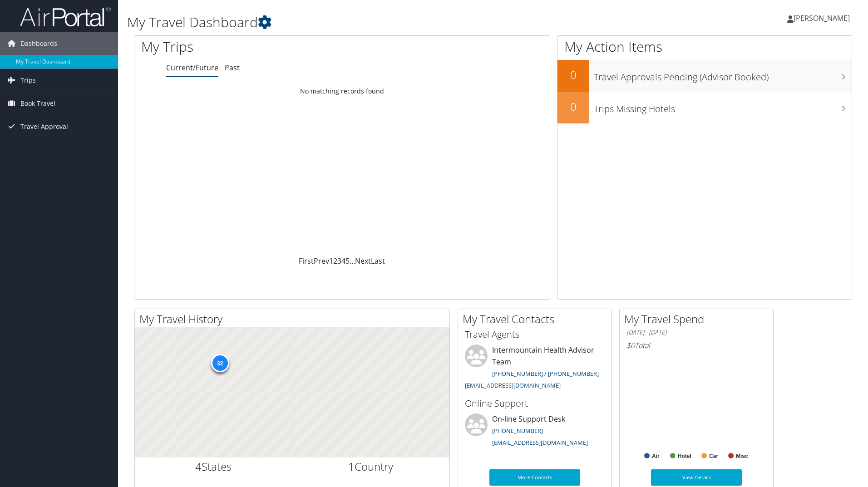 The image size is (868, 487). Describe the element at coordinates (38, 104) in the screenshot. I see `span: Book Travel` at that location.